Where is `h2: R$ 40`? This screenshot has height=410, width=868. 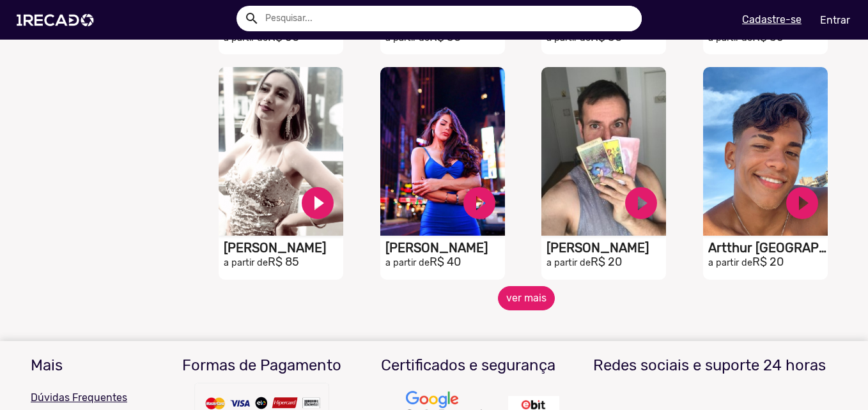
h2: R$ 40 is located at coordinates (445, 263).